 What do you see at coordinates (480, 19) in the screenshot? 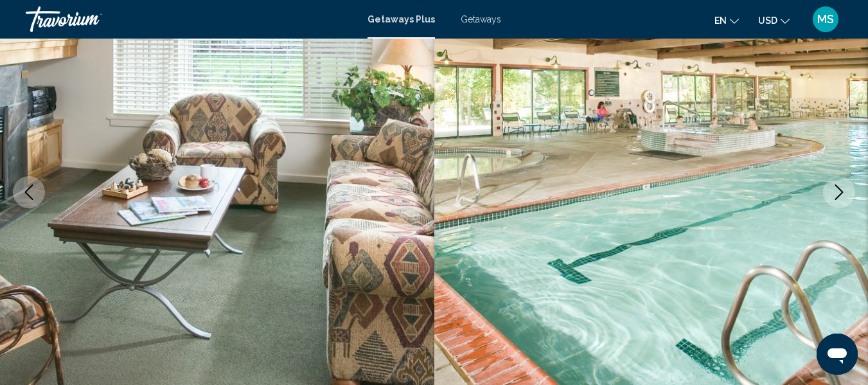
I see `a: Getaways` at bounding box center [480, 19].